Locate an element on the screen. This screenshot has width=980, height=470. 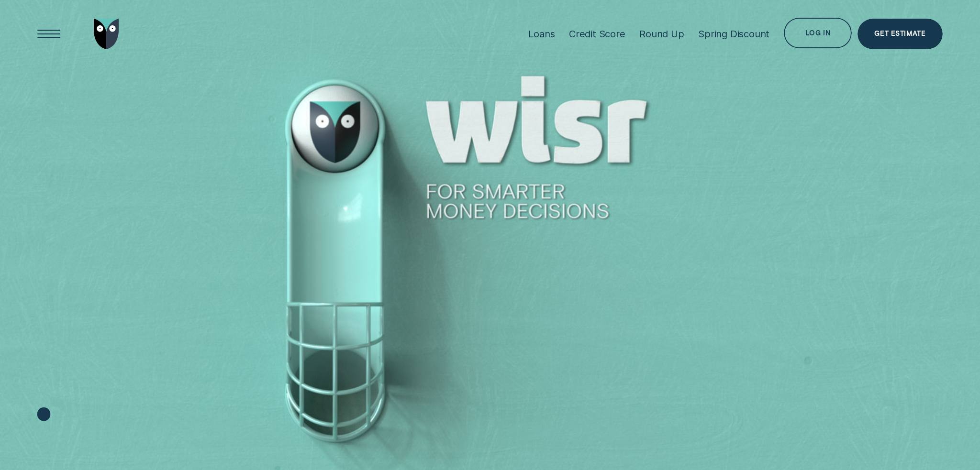
a: Get Estimate is located at coordinates (900, 34).